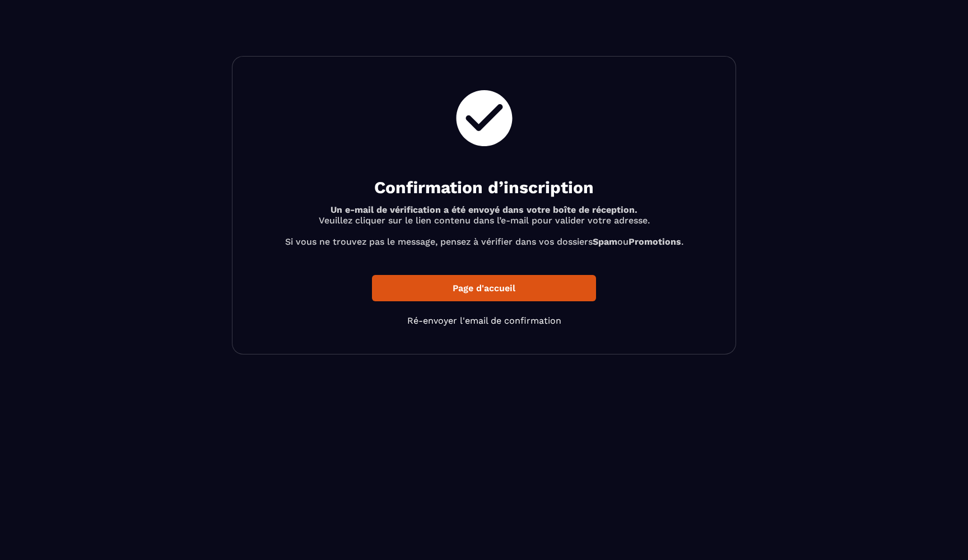  Describe the element at coordinates (605, 242) in the screenshot. I see `b: Spam` at that location.